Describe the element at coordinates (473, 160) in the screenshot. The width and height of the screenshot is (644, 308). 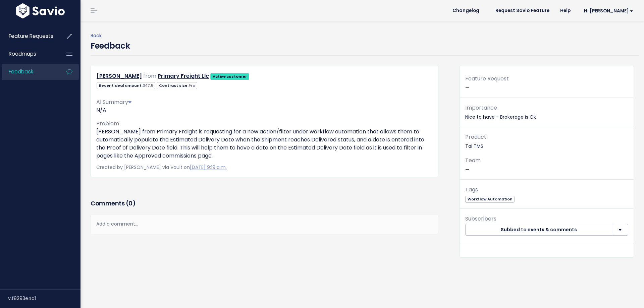
I see `span: Team` at that location.